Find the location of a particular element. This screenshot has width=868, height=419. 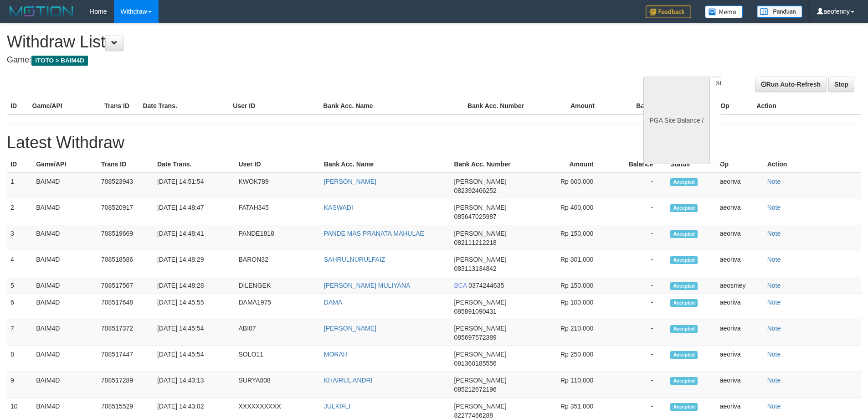

span: 083113134842 is located at coordinates (475, 268).